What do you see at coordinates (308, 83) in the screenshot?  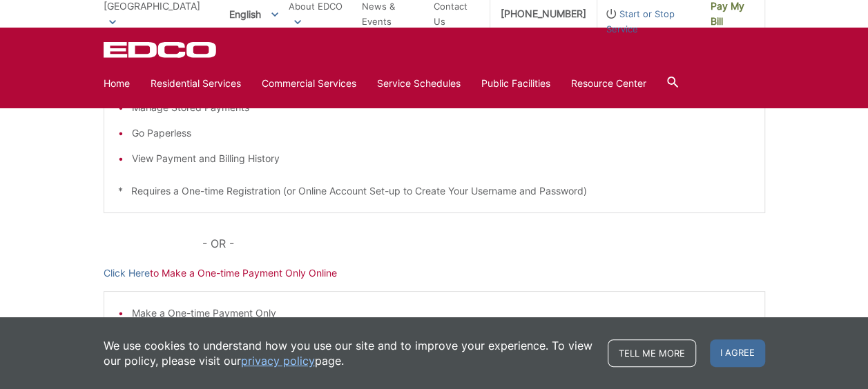 I see `a: Commercial Services` at bounding box center [308, 83].